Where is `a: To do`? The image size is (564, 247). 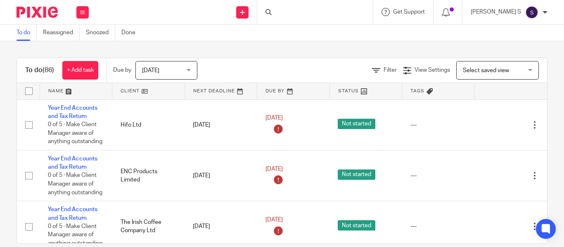 a: To do is located at coordinates (26, 33).